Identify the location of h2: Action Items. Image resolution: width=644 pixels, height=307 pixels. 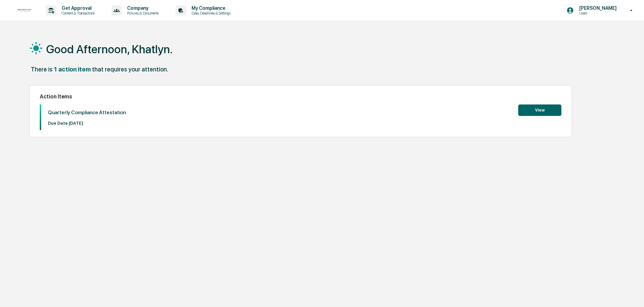
(300, 96).